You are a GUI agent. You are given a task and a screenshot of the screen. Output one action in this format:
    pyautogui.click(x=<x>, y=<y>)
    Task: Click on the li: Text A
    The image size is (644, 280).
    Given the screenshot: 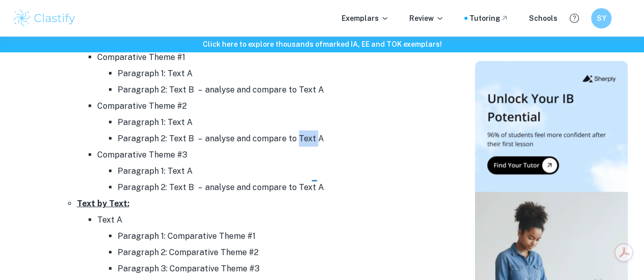 What is the action you would take?
    pyautogui.click(x=271, y=245)
    